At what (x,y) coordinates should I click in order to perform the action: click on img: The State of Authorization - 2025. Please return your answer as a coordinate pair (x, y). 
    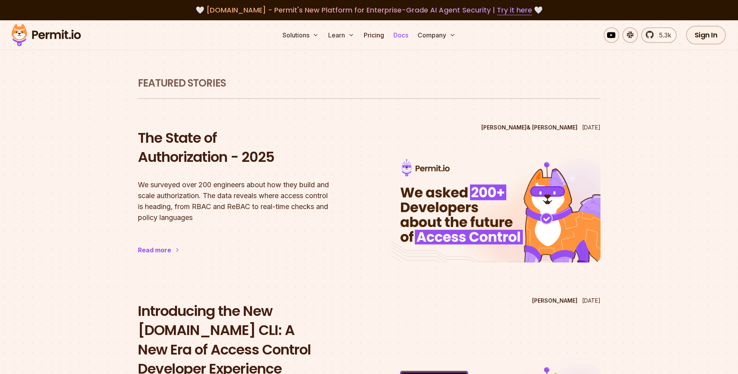
    Looking at the image, I should click on (495, 208).